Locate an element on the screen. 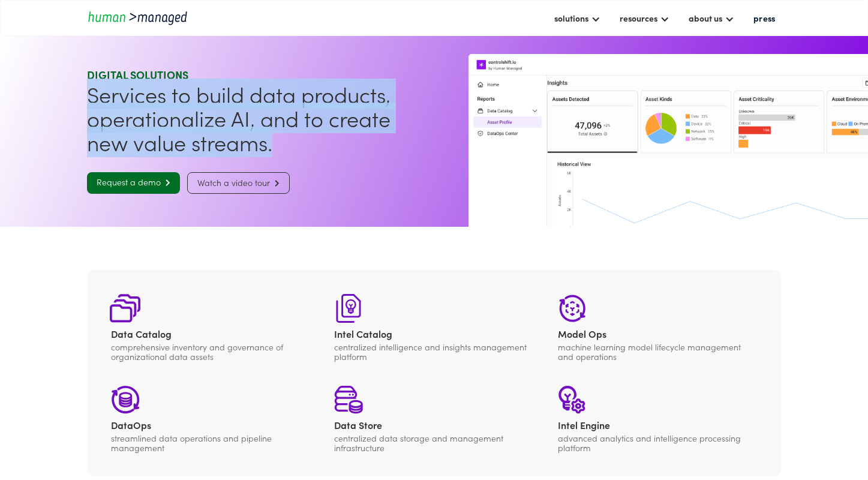  div: Data Catalog is located at coordinates (211, 334).